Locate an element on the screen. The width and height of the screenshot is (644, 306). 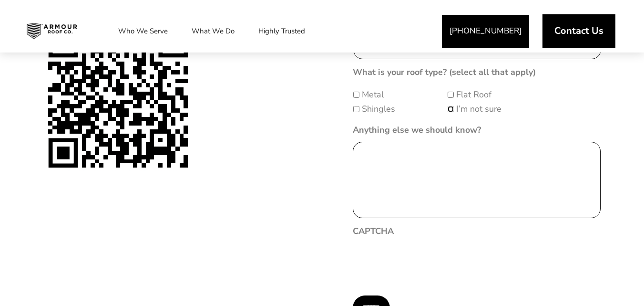
label: Flat Roof is located at coordinates (474, 94).